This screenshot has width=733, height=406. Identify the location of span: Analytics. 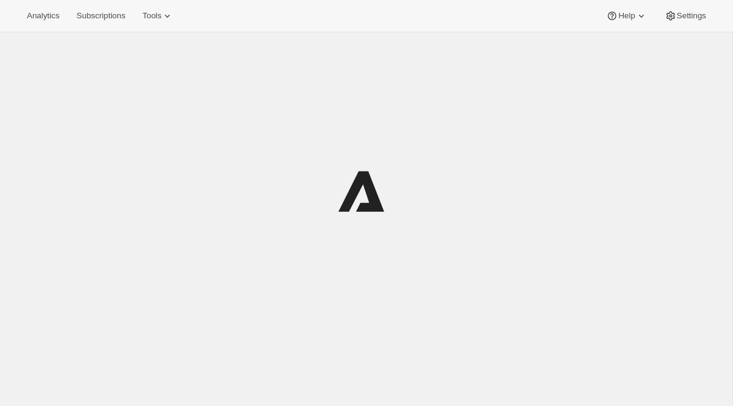
(43, 16).